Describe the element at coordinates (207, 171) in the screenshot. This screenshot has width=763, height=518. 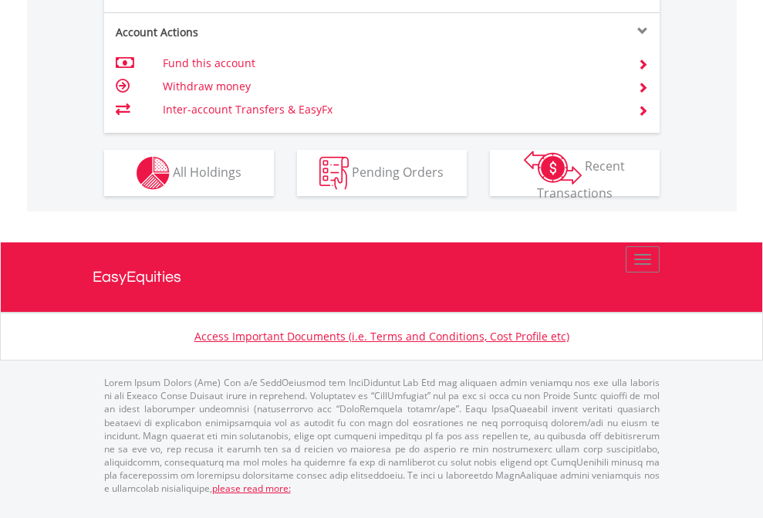
I see `span: All Holdings` at that location.